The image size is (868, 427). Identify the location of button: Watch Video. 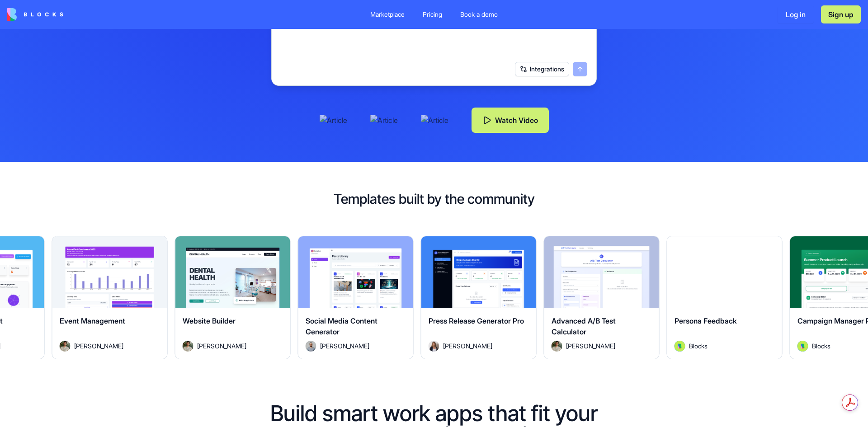
(510, 120).